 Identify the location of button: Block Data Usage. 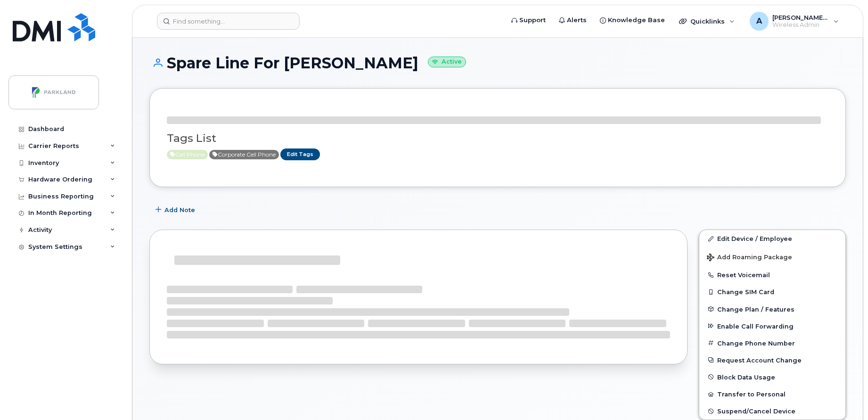
(773, 377).